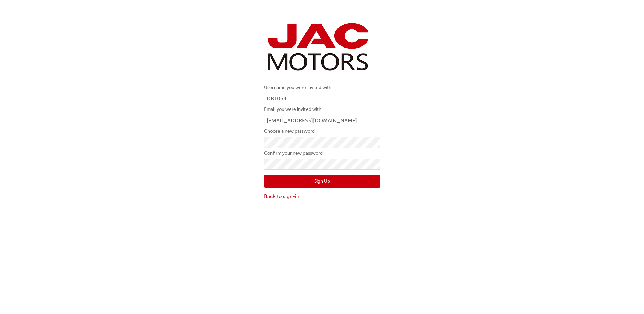  Describe the element at coordinates (322, 196) in the screenshot. I see `a: Back to sign-in` at that location.